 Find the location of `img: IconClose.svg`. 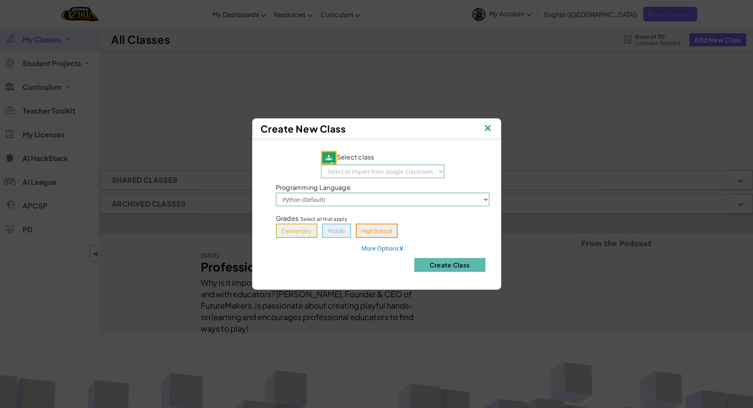

img: IconClose.svg is located at coordinates (488, 129).